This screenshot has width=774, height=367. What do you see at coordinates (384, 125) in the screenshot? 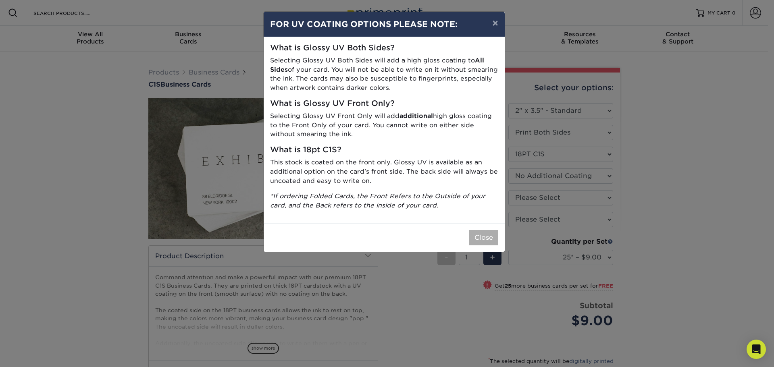
I see `p: Selecting Glossy UV Front Only will add high gloss coating to the Front Only of your card. You ca...` at bounding box center [384, 125].